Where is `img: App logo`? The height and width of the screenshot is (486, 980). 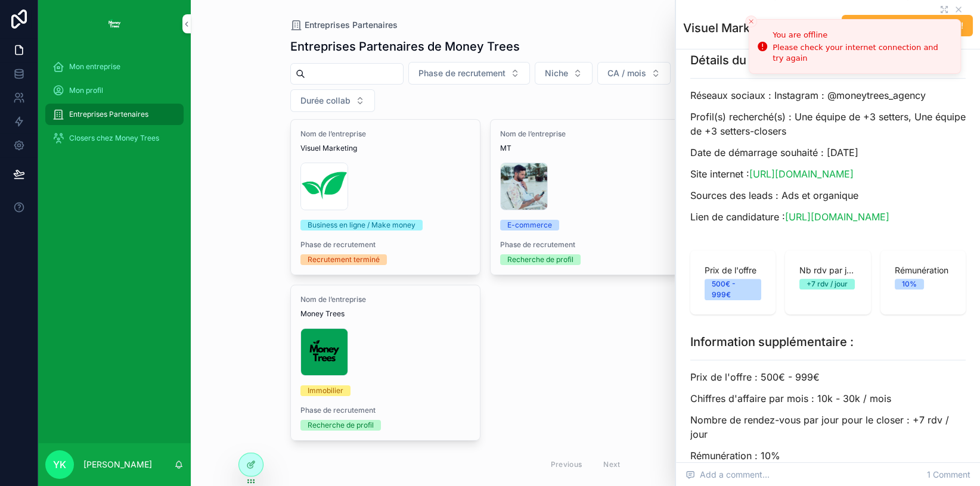
img: App logo is located at coordinates (114, 24).